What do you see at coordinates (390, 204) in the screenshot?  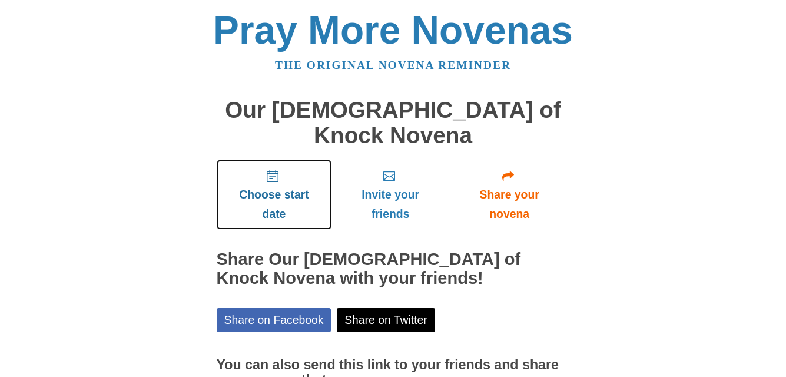 I see `span: Invite your friends` at bounding box center [390, 204].